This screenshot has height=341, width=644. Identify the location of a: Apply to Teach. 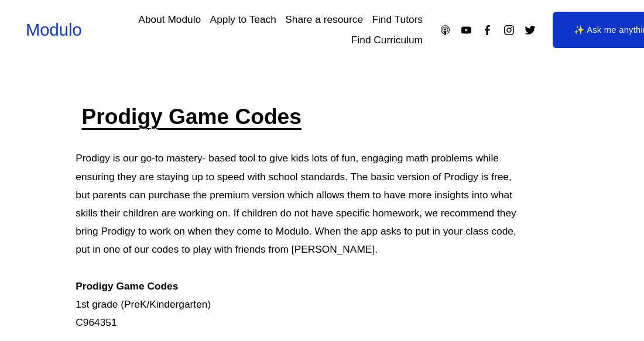
(243, 20).